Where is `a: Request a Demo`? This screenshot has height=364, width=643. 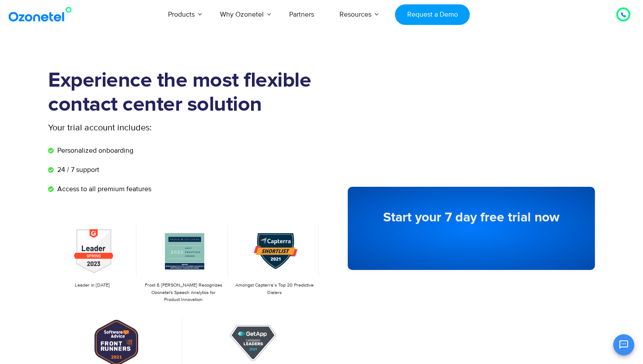 a: Request a Demo is located at coordinates (432, 14).